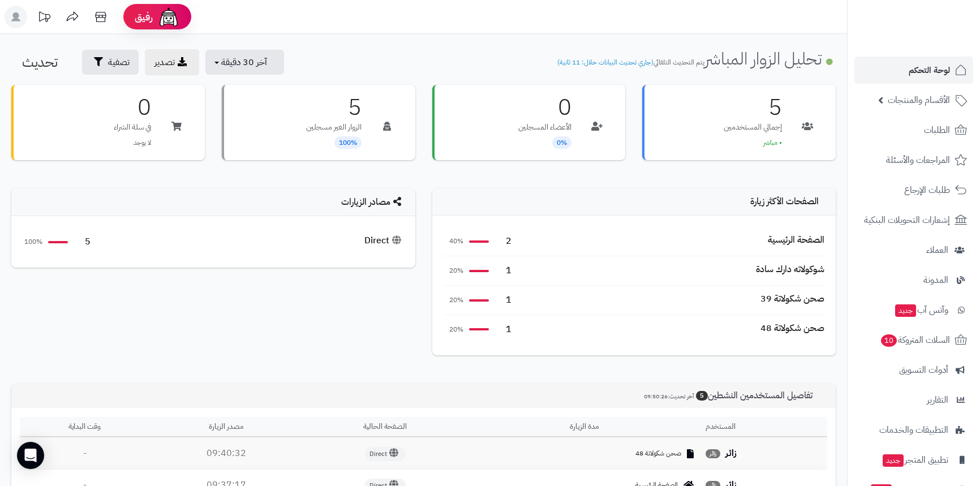 The width and height of the screenshot is (980, 486). I want to click on a: المدونة, so click(914, 280).